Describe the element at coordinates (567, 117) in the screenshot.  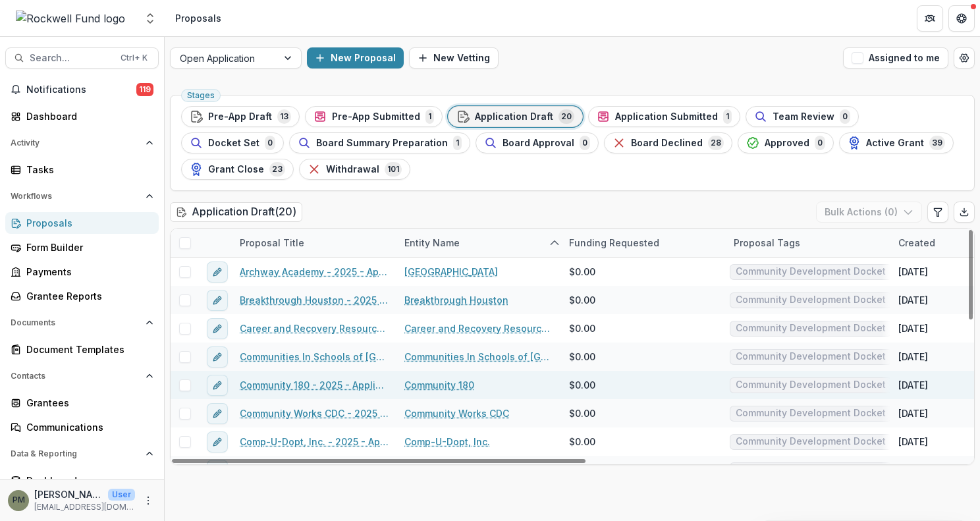
I see `span: 20` at that location.